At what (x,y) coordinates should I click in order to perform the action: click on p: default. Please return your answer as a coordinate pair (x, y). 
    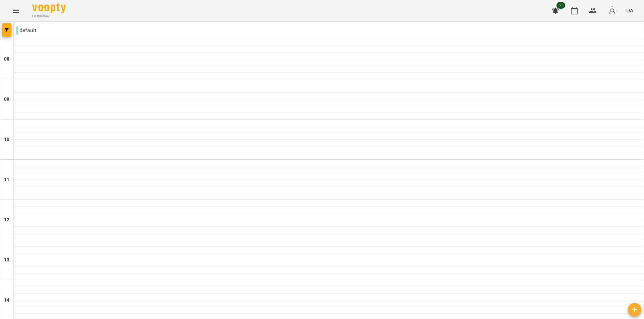
    Looking at the image, I should click on (26, 31).